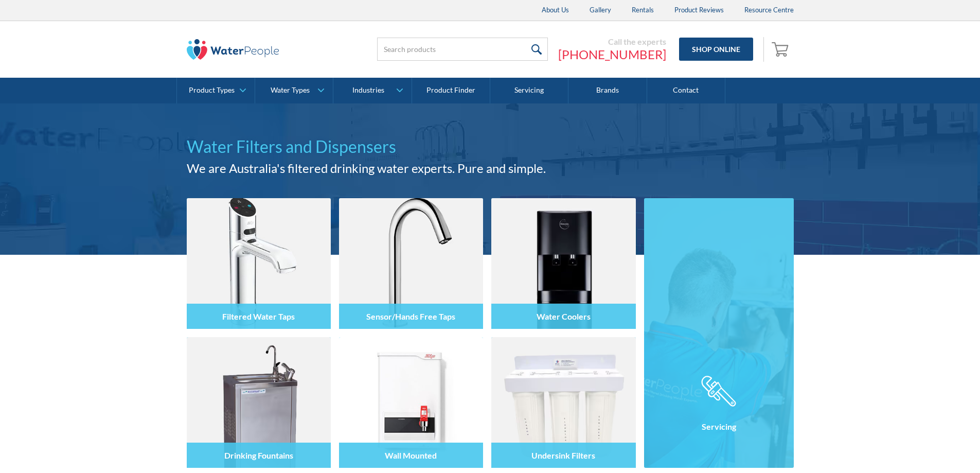 The height and width of the screenshot is (473, 980). I want to click on img: The Water People, so click(233, 49).